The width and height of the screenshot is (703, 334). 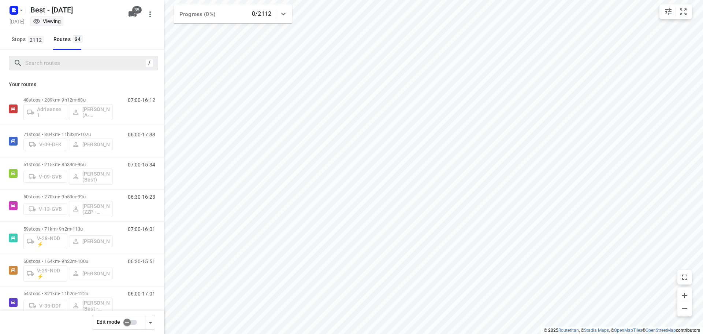 What do you see at coordinates (661, 330) in the screenshot?
I see `a: OpenStreetMap` at bounding box center [661, 330].